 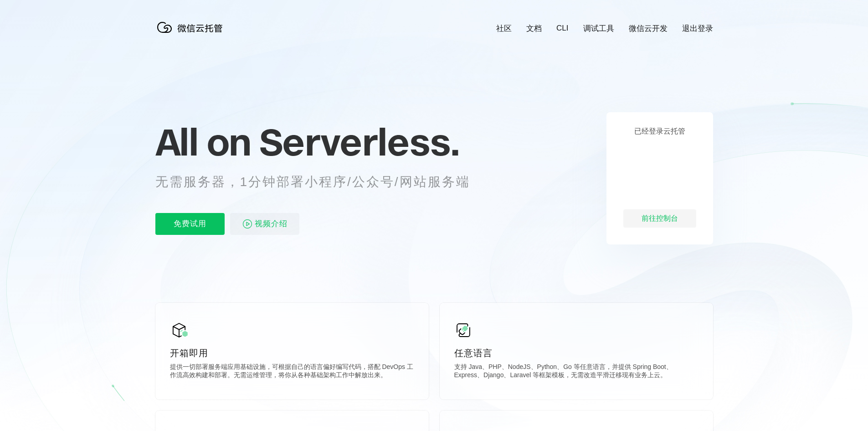 What do you see at coordinates (203, 142) in the screenshot?
I see `span: All on` at bounding box center [203, 142].